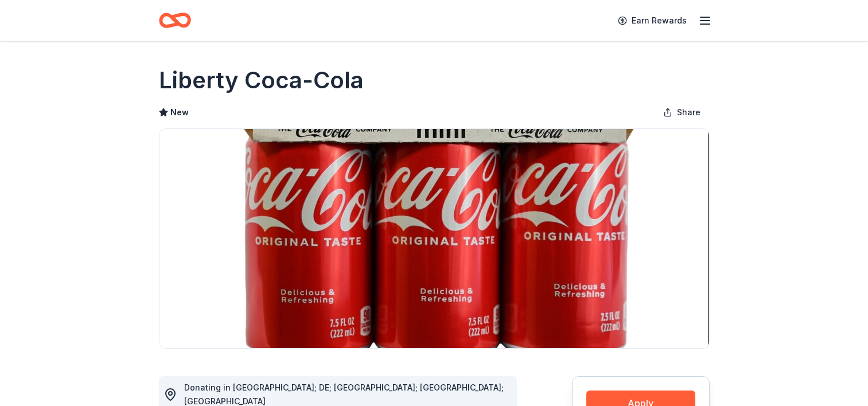 Image resolution: width=868 pixels, height=406 pixels. Describe the element at coordinates (434, 238) in the screenshot. I see `img: Image for Liberty Coca-Cola` at that location.